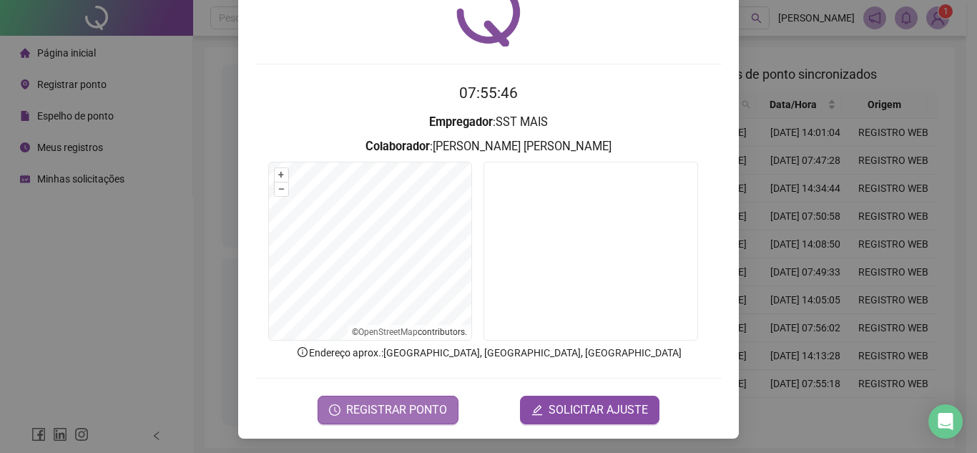 This screenshot has width=977, height=453. What do you see at coordinates (488, 93) in the screenshot?
I see `time: 07:55:46` at bounding box center [488, 93].